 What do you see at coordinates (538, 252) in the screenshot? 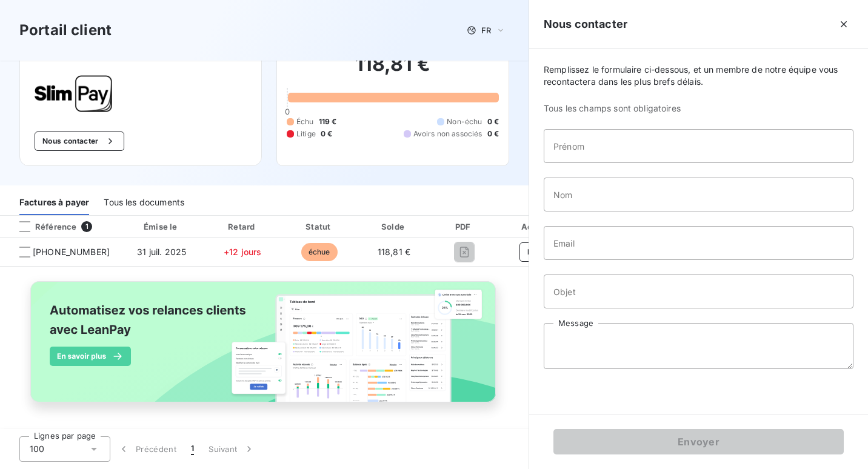
I see `button: Payer` at bounding box center [538, 252].